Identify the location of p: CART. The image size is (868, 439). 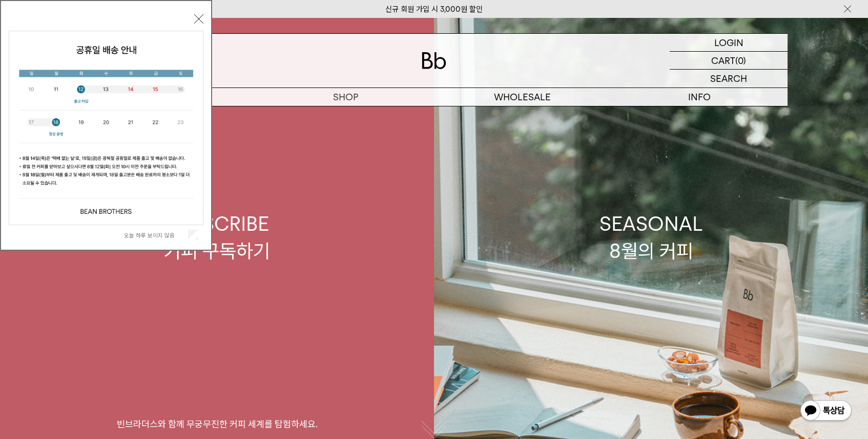
(723, 61).